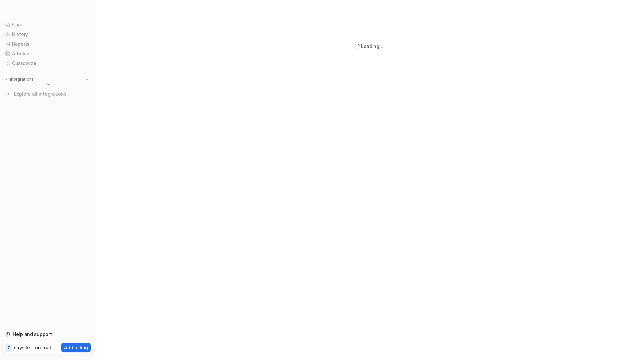  I want to click on button: Add billing, so click(76, 348).